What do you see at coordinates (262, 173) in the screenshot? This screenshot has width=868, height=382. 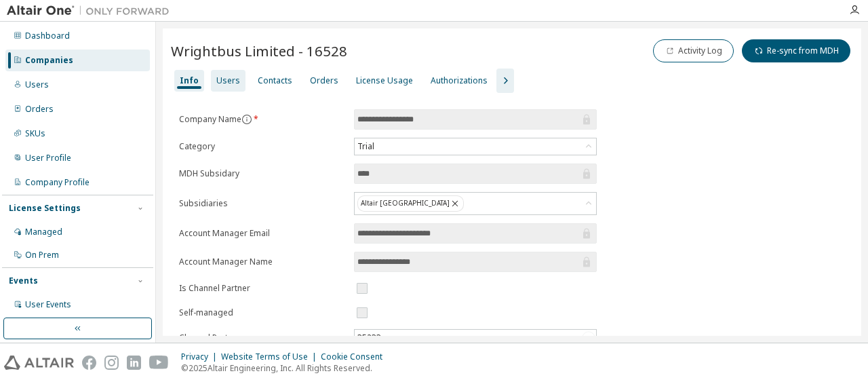 I see `label: MDH Subsidary` at bounding box center [262, 173].